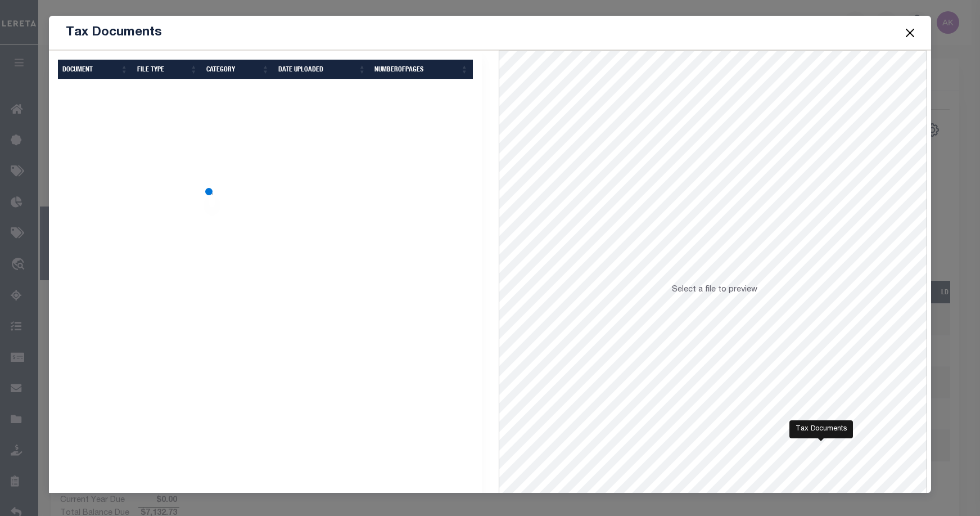 This screenshot has height=516, width=980. What do you see at coordinates (95, 69) in the screenshot?
I see `th: DOCUMENT` at bounding box center [95, 69].